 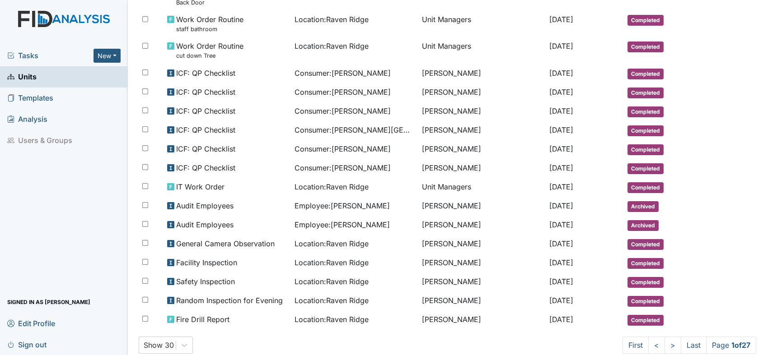 What do you see at coordinates (740, 345) in the screenshot?
I see `strong: 1 of 27` at bounding box center [740, 345].